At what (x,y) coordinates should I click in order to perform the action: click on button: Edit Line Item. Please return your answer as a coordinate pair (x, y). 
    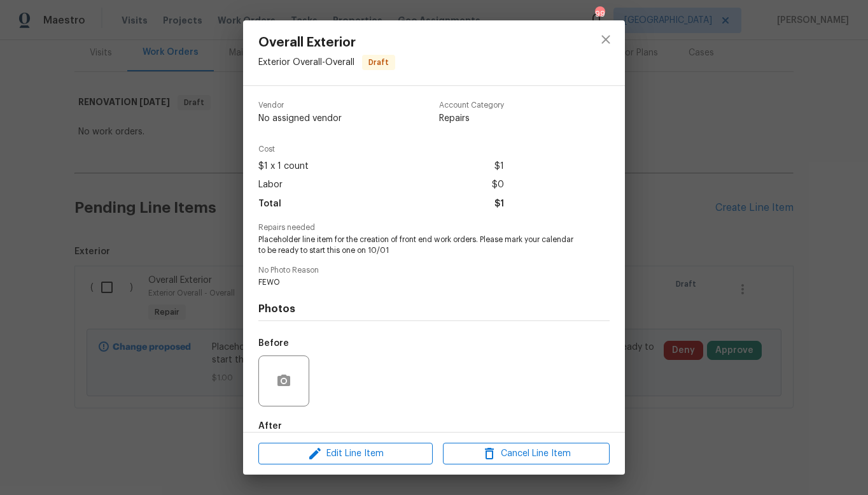
    Looking at the image, I should click on (346, 453).